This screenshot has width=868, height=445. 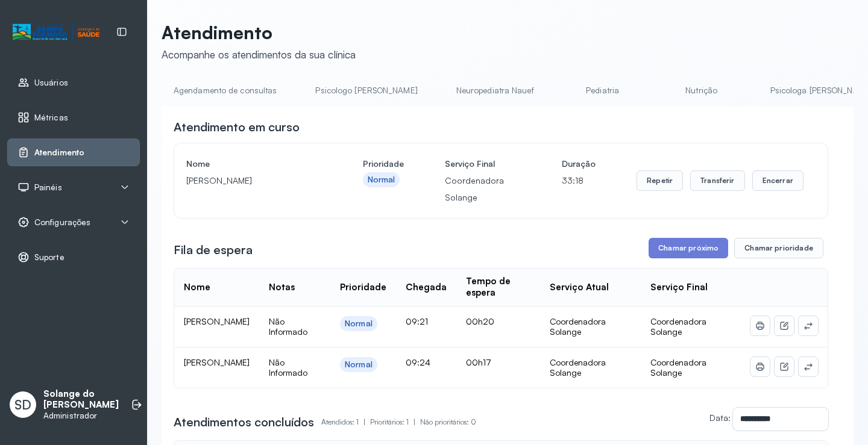 What do you see at coordinates (779, 248) in the screenshot?
I see `button: Chamar prioridade` at bounding box center [779, 248].